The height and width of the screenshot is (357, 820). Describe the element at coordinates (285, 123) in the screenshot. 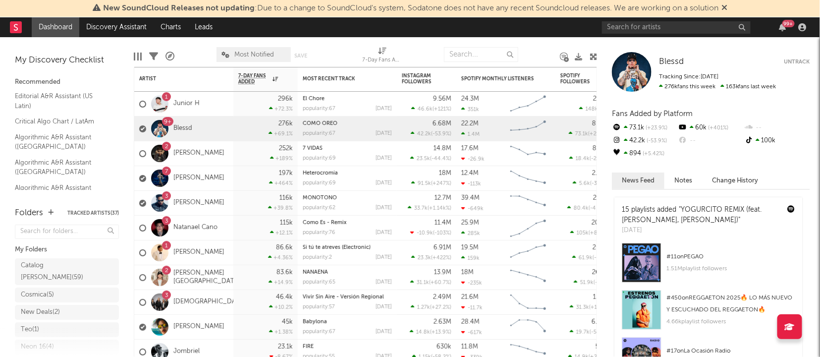

I see `div: 276k` at that location.